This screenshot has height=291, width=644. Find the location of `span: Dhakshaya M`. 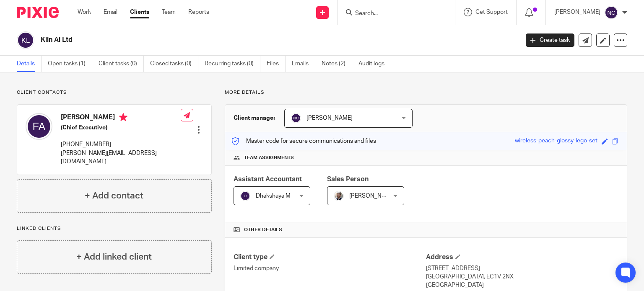

span: Dhakshaya M is located at coordinates (273, 196).